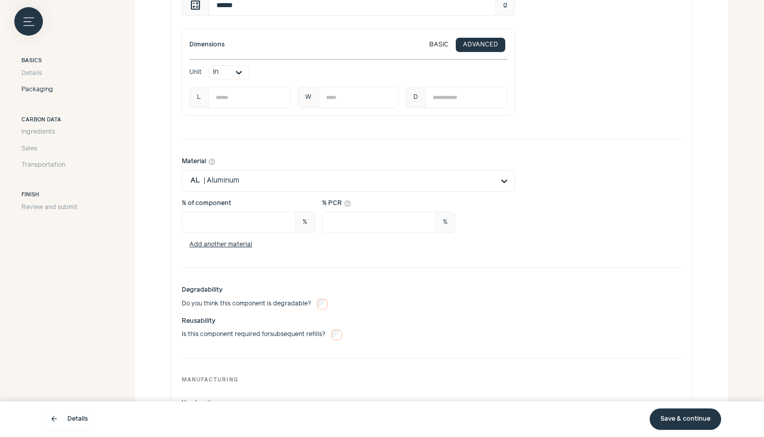  What do you see at coordinates (49, 90) in the screenshot?
I see `a: Packaging` at bounding box center [49, 90].